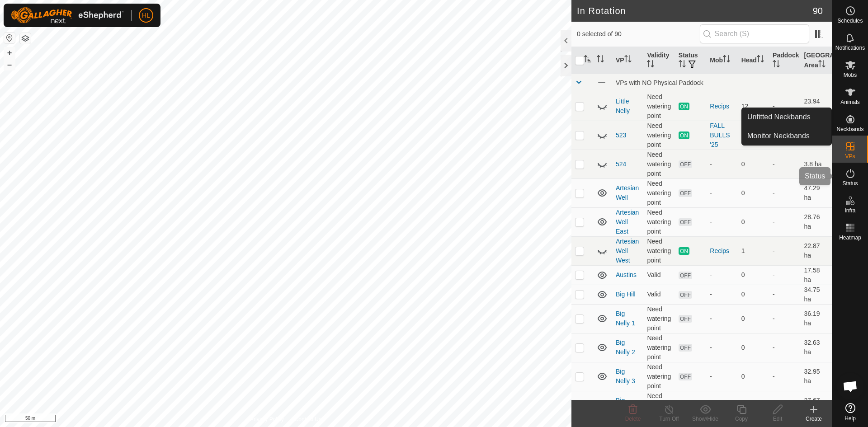  What do you see at coordinates (784, 61) in the screenshot?
I see `th: Paddock` at bounding box center [784, 61].